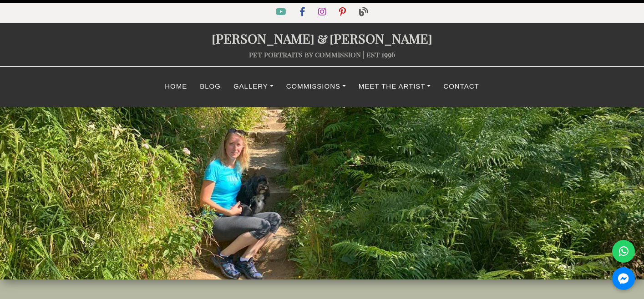 The height and width of the screenshot is (299, 644). Describe the element at coordinates (323, 12) in the screenshot. I see `a: Instagram` at that location.